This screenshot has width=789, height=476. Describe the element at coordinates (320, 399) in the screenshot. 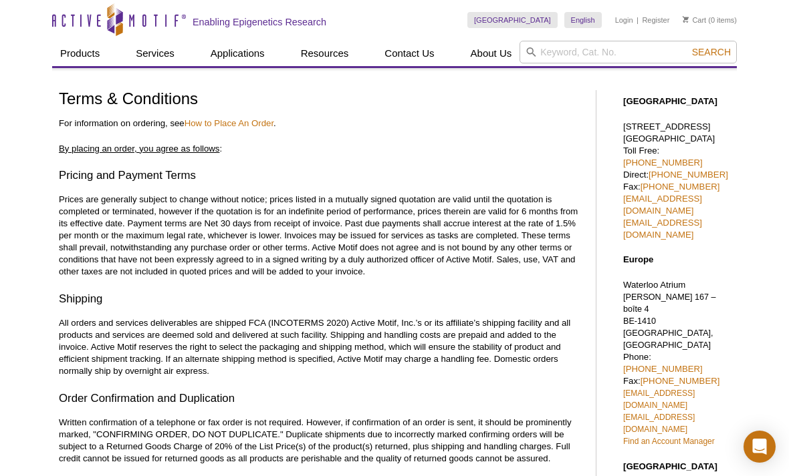

I see `h3: Order Confirmation and Duplication` at that location.